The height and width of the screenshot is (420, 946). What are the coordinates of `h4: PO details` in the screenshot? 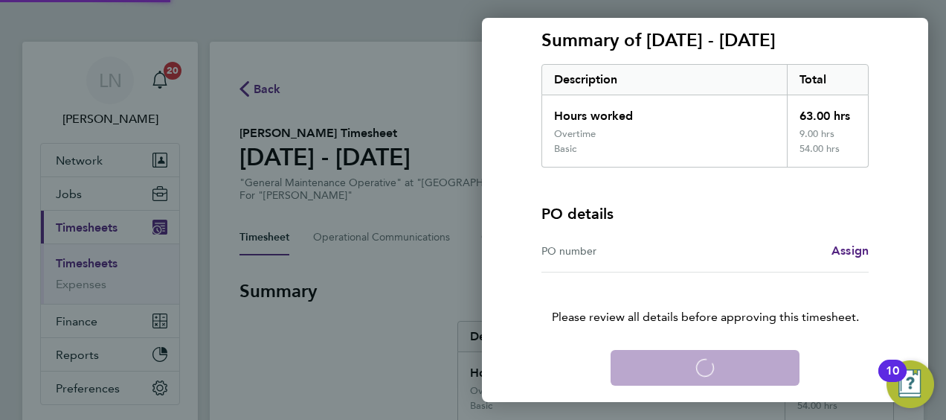 It's located at (577, 214).